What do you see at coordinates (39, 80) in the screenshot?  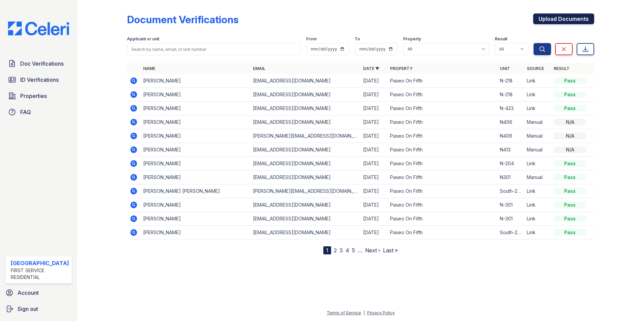 I see `a: ID Verifications` at bounding box center [39, 80].